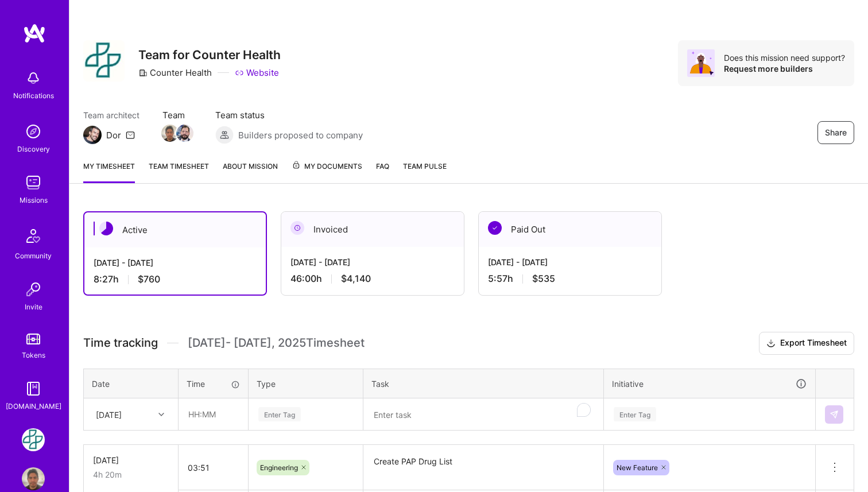 The height and width of the screenshot is (492, 868). What do you see at coordinates (33, 255) in the screenshot?
I see `div: Community` at bounding box center [33, 255].